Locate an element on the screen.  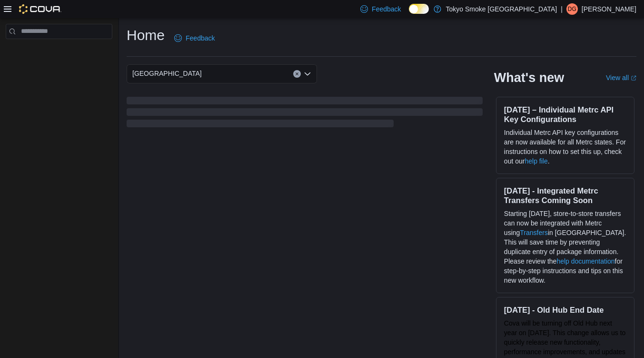
span: Loading is located at coordinates (305, 114).